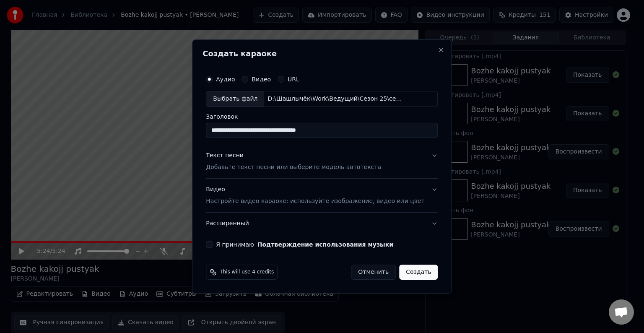  I want to click on label: Видео, so click(261, 80).